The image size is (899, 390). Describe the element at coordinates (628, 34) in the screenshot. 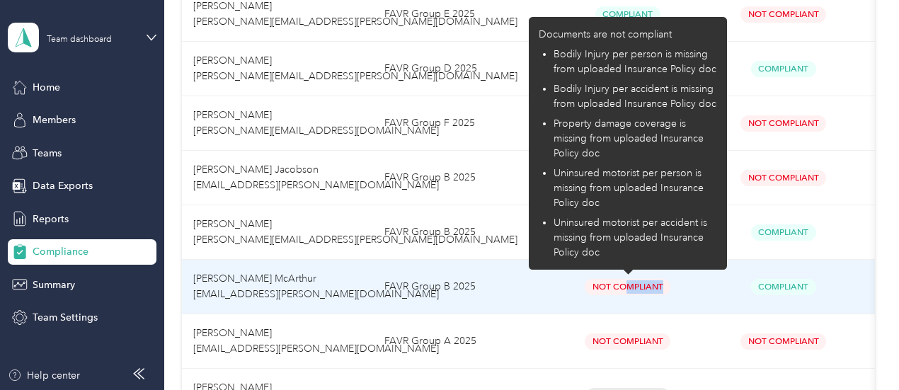

I see `p: Documents are not compliant` at that location.